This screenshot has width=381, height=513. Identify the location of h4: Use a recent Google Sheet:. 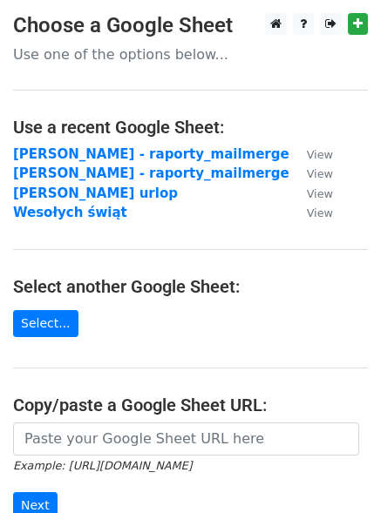
(190, 127).